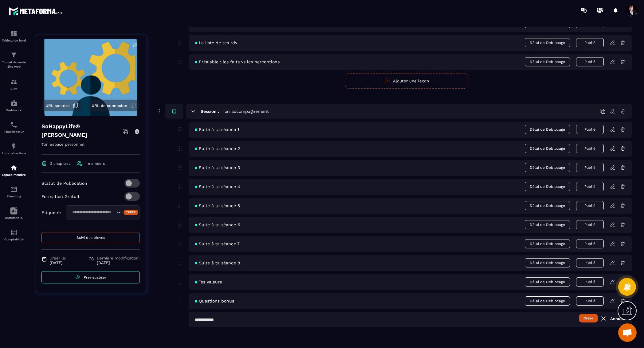 The width and height of the screenshot is (644, 348). I want to click on img: scheduler, so click(14, 125).